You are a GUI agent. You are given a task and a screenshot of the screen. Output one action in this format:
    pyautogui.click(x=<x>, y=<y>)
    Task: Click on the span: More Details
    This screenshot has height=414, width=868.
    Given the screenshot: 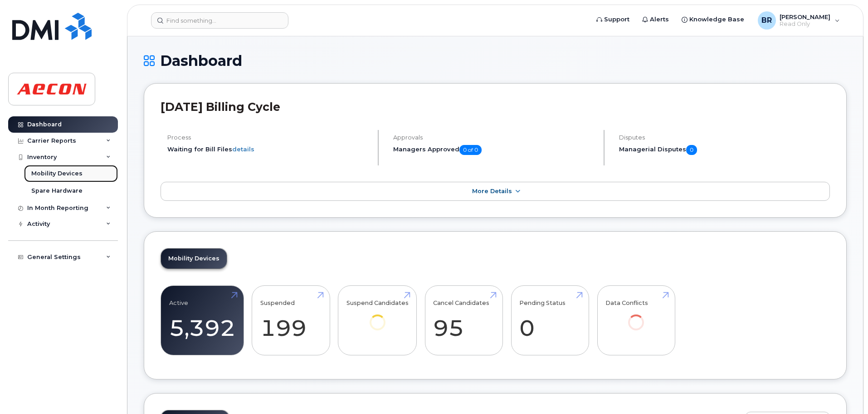 What is the action you would take?
    pyautogui.click(x=492, y=191)
    